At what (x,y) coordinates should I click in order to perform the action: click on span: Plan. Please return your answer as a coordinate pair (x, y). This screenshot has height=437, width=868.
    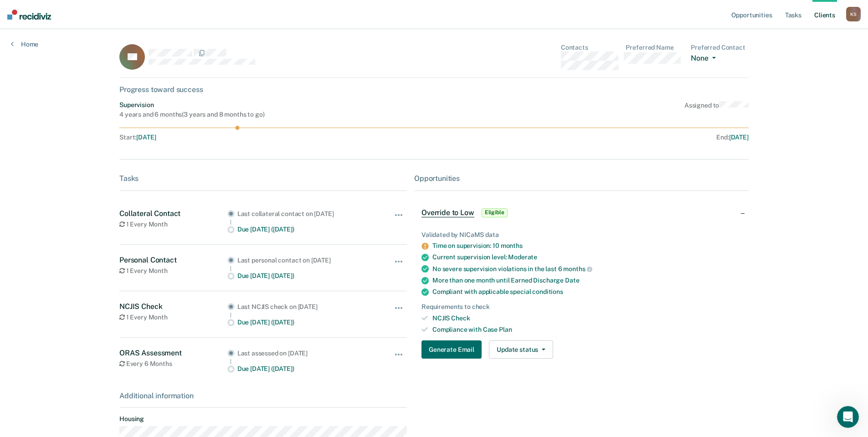
    Looking at the image, I should click on (505, 329).